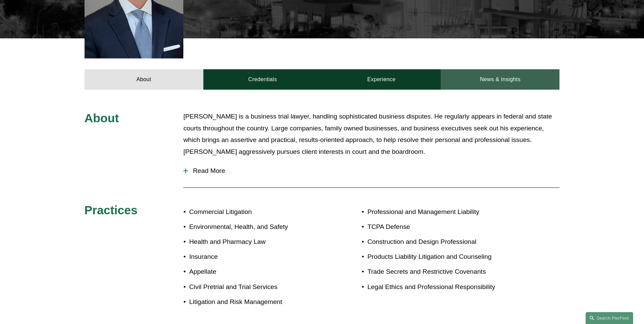 Image resolution: width=644 pixels, height=324 pixels. Describe the element at coordinates (144, 79) in the screenshot. I see `a: About` at that location.